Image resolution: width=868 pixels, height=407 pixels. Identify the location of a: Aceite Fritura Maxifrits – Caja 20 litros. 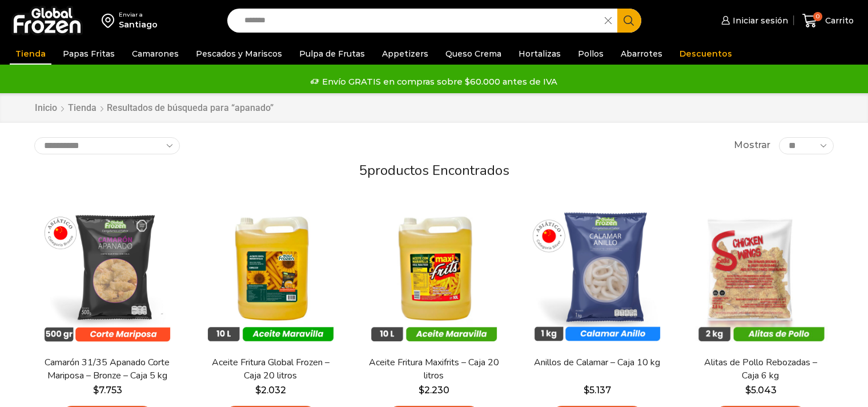
(434, 369).